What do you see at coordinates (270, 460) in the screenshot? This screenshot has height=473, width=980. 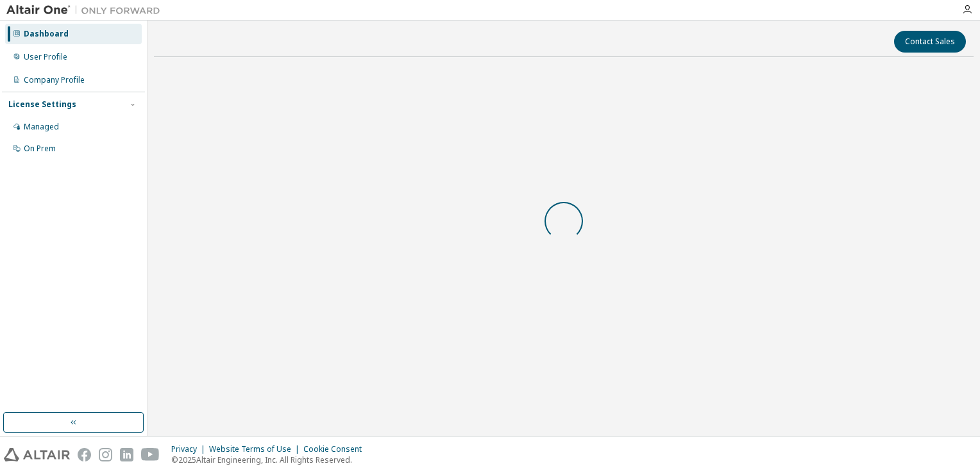 I see `p: © 2025 Altair Engineering, Inc. All Rights Reserved.` at bounding box center [270, 460].